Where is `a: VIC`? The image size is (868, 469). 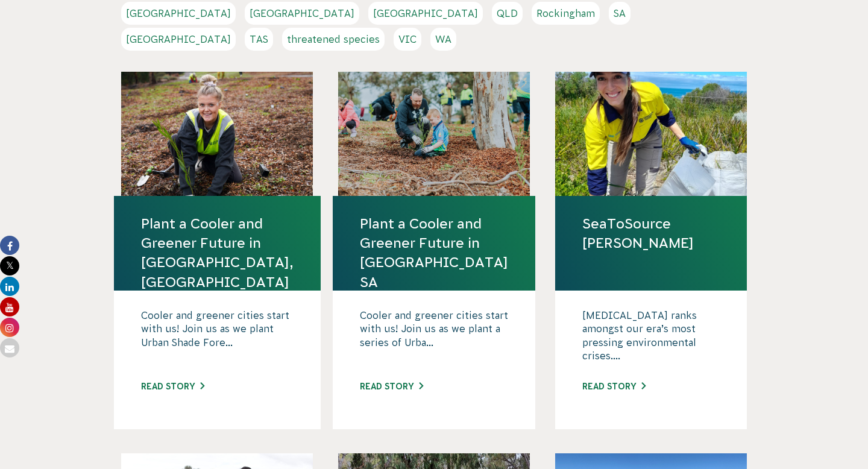 a: VIC is located at coordinates (408, 39).